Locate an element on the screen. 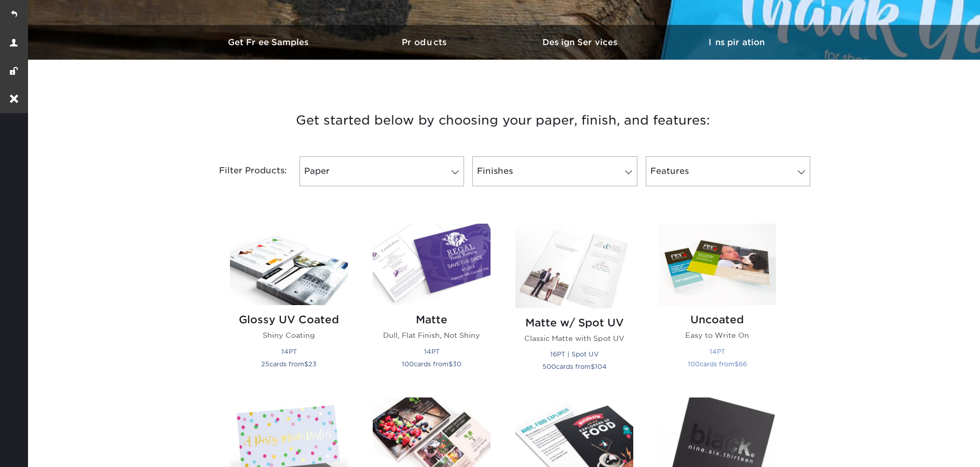 The height and width of the screenshot is (467, 980). a: Uncoated Postcards Uncoated Easy to Write On 14PT 100cards from$66 is located at coordinates (717, 304).